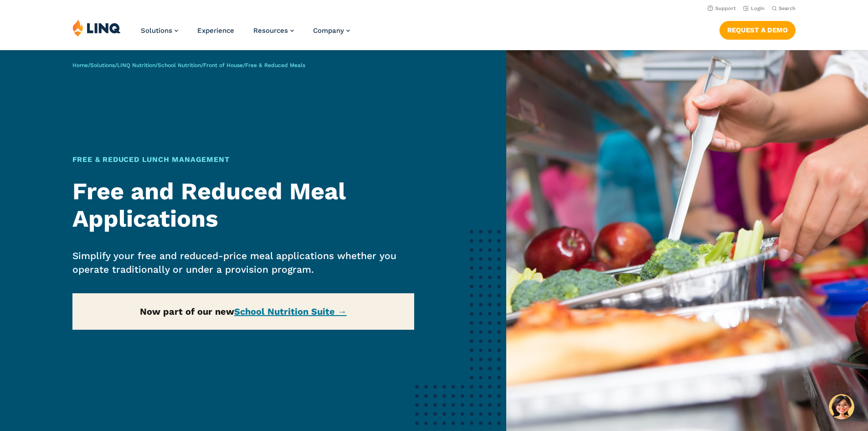 This screenshot has height=431, width=868. I want to click on span: Company, so click(329, 31).